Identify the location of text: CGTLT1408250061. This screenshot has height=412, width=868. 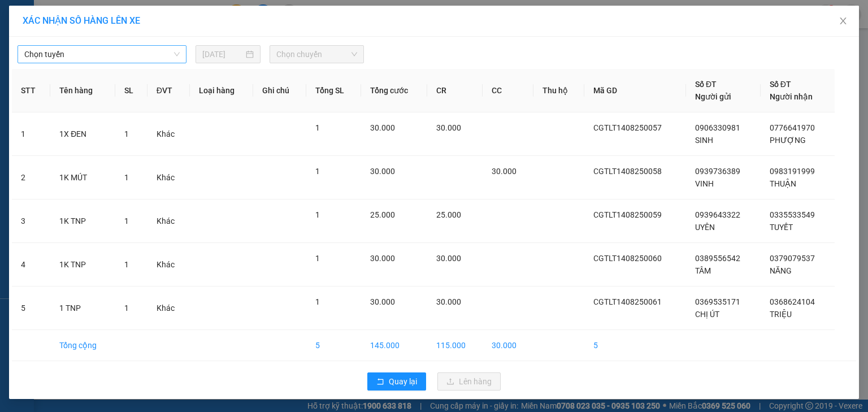
(129, 63).